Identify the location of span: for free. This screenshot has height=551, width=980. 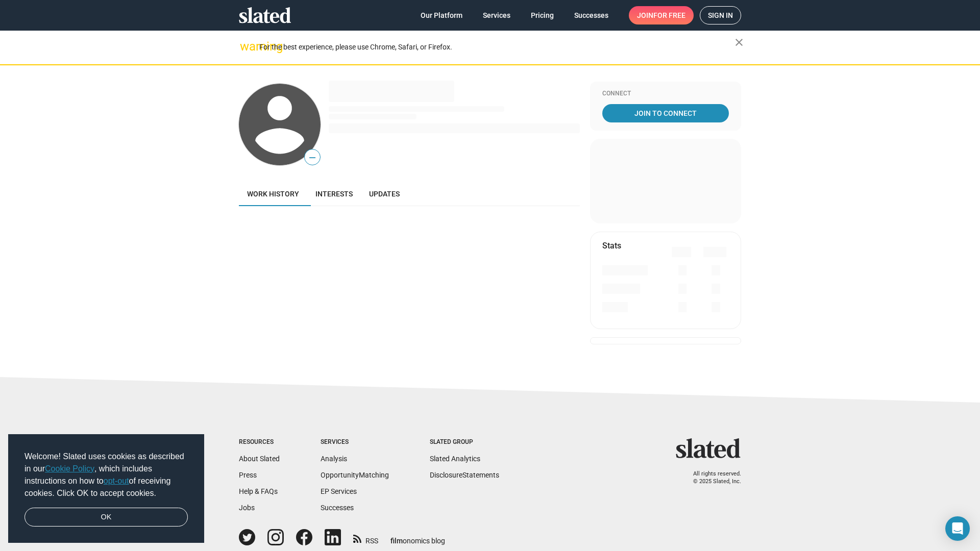
(669, 15).